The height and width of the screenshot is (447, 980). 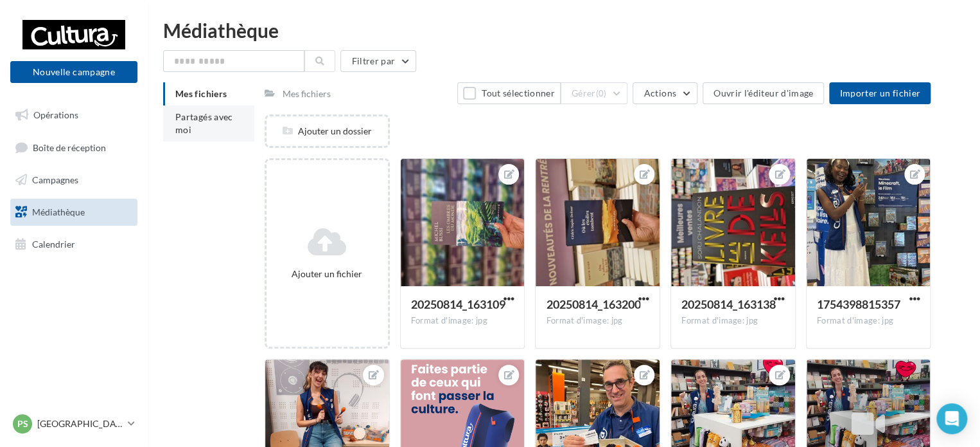 What do you see at coordinates (54, 243) in the screenshot?
I see `span: Calendrier` at bounding box center [54, 243].